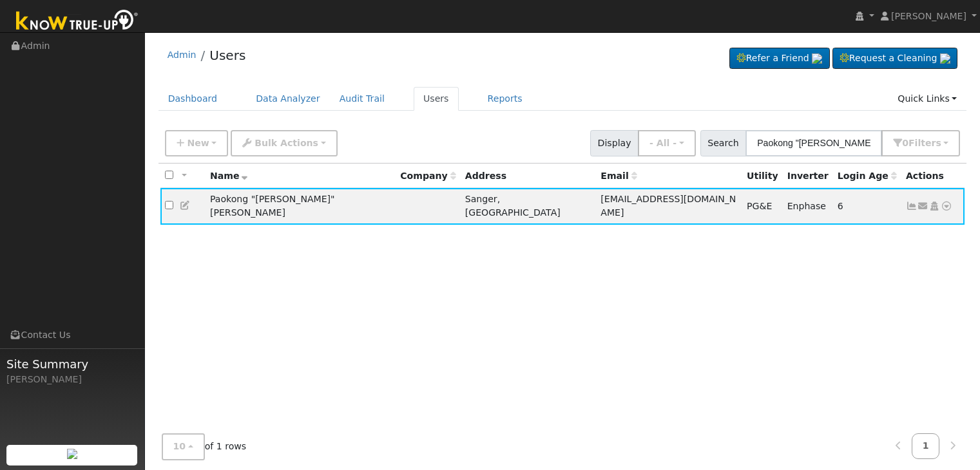 This screenshot has width=980, height=470. Describe the element at coordinates (614, 143) in the screenshot. I see `span: Display` at that location.